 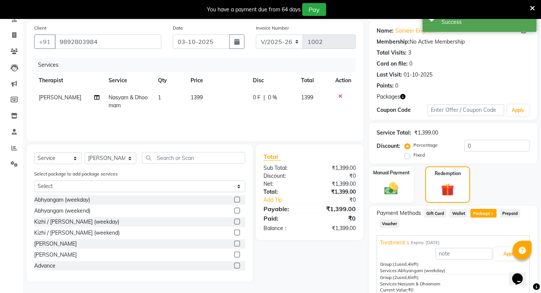 What do you see at coordinates (284, 184) in the screenshot?
I see `div: Net:` at bounding box center [284, 184].